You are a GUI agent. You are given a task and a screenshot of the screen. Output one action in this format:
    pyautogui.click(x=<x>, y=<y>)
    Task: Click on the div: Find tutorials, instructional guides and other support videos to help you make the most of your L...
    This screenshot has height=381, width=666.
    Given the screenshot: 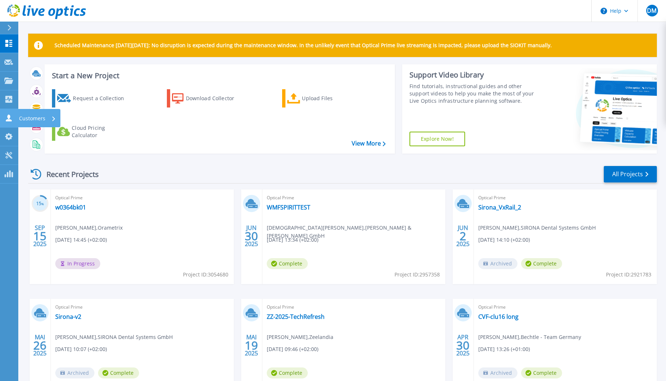 What is the action you would take?
    pyautogui.click(x=474, y=94)
    